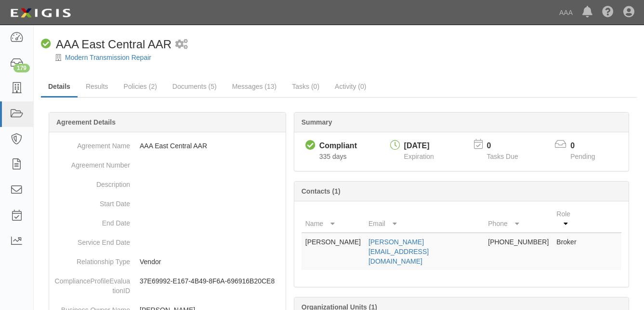  I want to click on a: Modern Transmission Repair, so click(108, 58).